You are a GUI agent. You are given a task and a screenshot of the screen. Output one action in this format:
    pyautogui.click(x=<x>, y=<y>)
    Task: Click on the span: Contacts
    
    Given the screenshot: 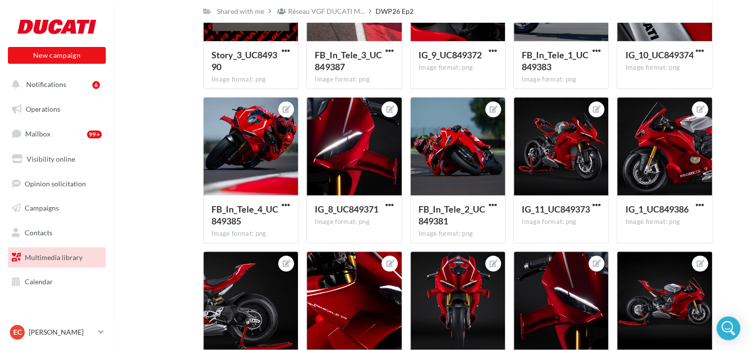 What is the action you would take?
    pyautogui.click(x=39, y=232)
    